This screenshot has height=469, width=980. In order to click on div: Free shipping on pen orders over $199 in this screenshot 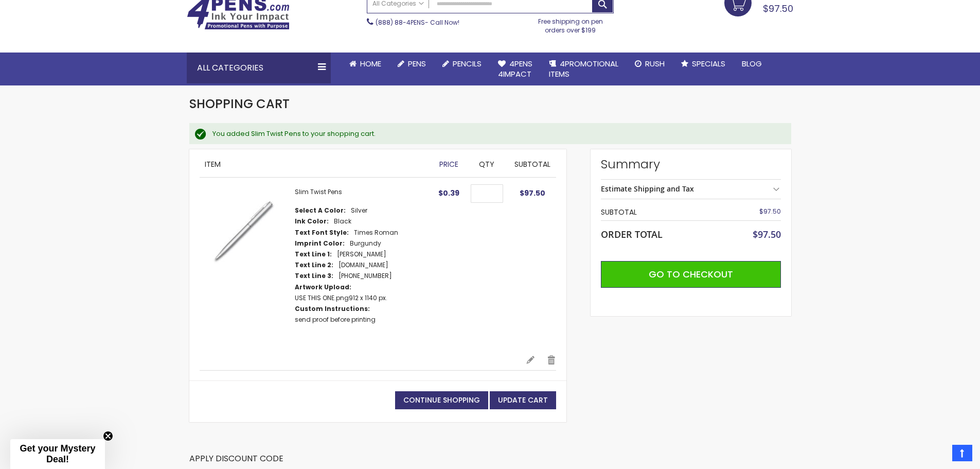, I will do `click(571, 23)`.